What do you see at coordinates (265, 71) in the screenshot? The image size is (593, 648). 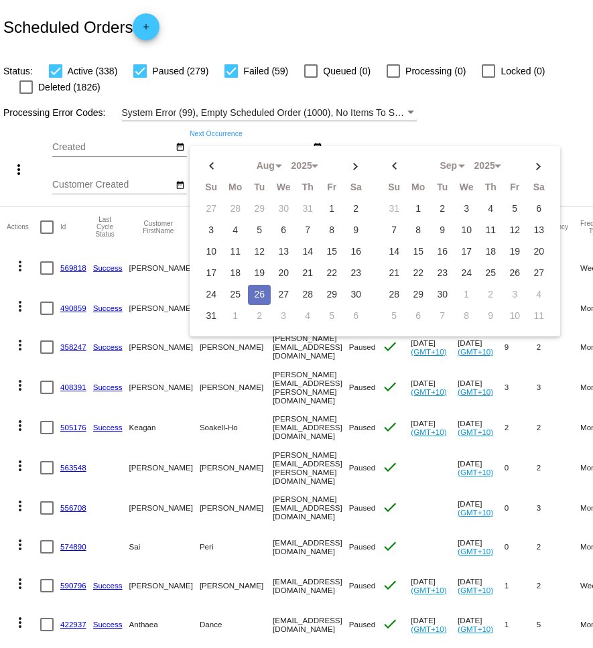 I see `span: Failed (59)` at bounding box center [265, 71].